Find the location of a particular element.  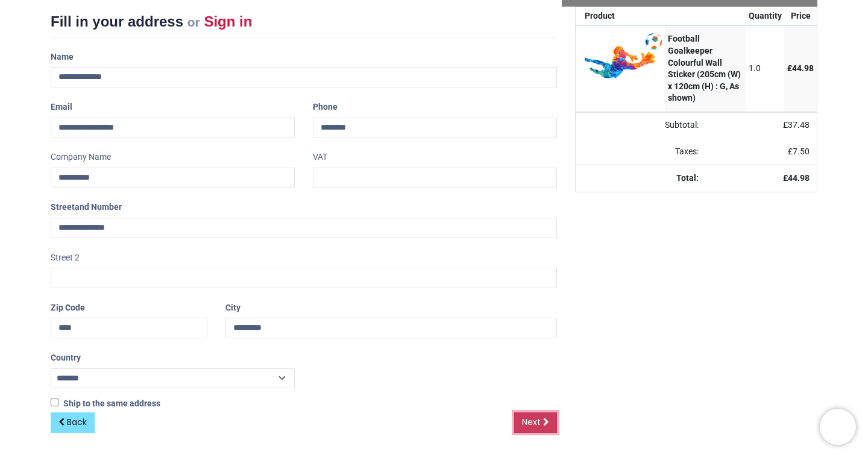

a: Sign in is located at coordinates (228, 21).